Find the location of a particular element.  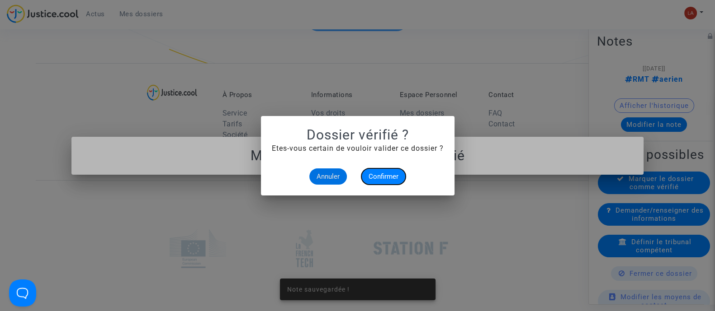

button: Annuler is located at coordinates (328, 177).